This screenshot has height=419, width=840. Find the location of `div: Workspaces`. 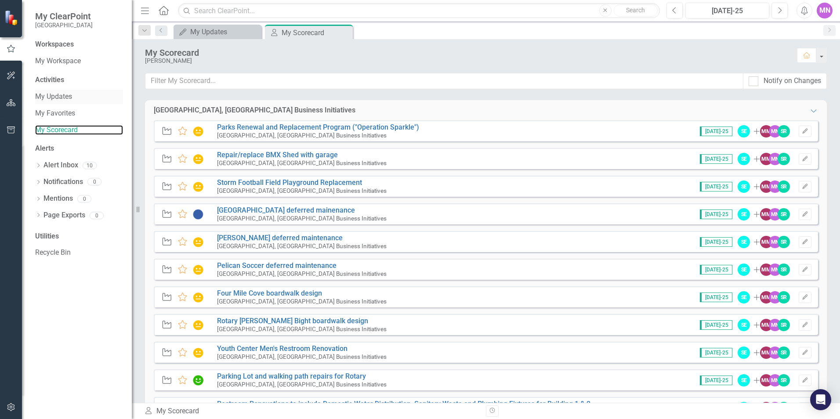

div: Workspaces is located at coordinates (54, 44).